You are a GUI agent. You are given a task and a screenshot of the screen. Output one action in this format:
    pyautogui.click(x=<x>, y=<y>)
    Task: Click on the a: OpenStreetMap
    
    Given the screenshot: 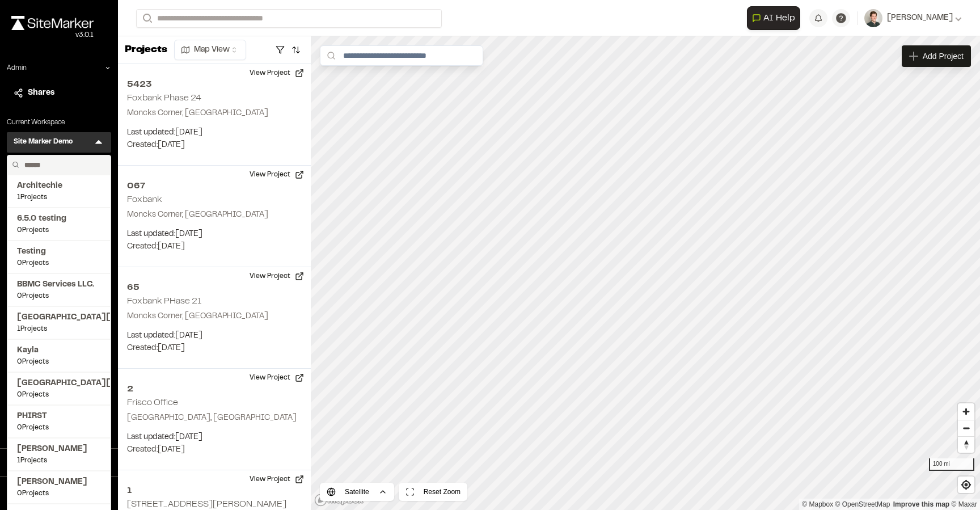 What is the action you would take?
    pyautogui.click(x=863, y=504)
    